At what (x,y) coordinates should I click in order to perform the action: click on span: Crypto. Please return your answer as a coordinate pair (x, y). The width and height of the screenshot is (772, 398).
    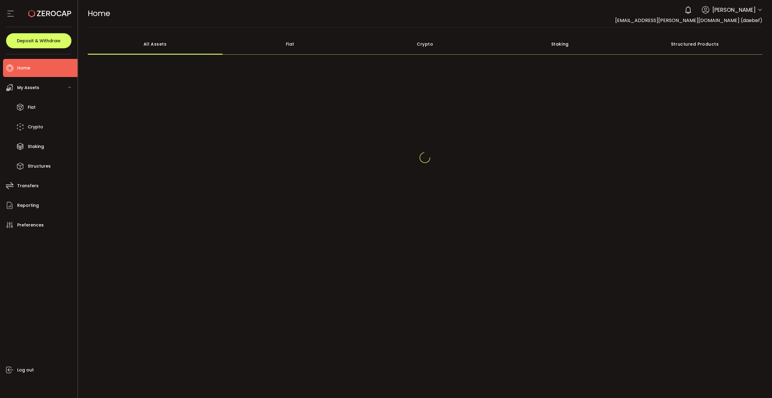
    Looking at the image, I should click on (35, 127).